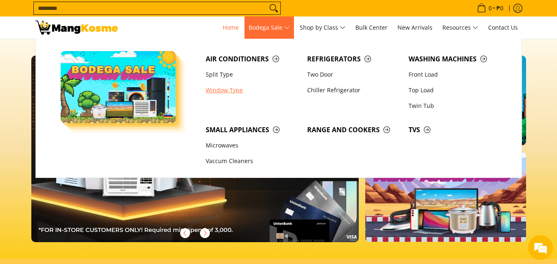 This screenshot has height=264, width=557. What do you see at coordinates (252, 59) in the screenshot?
I see `span: Air Conditioners` at bounding box center [252, 59].